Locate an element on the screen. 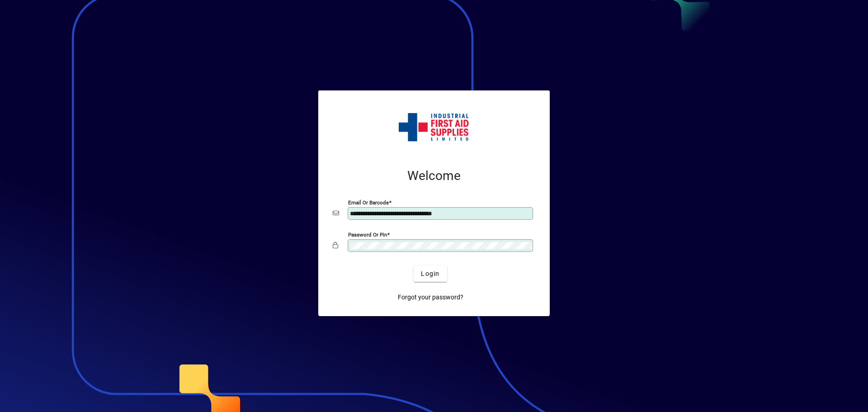 The height and width of the screenshot is (412, 868). h2: Welcome is located at coordinates (434, 176).